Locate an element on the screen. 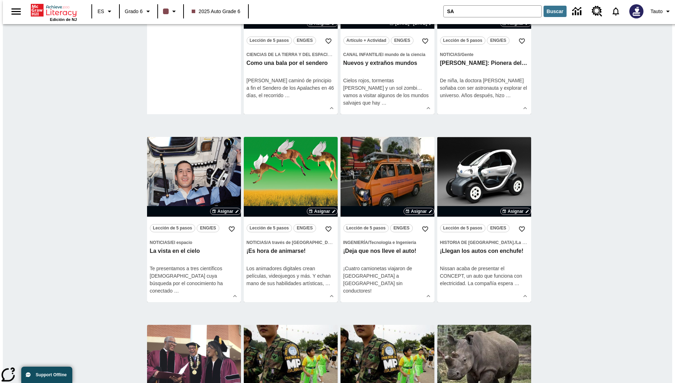 The width and height of the screenshot is (675, 383). h3: ¡Deja que nos lleve el auto! is located at coordinates (387, 251).